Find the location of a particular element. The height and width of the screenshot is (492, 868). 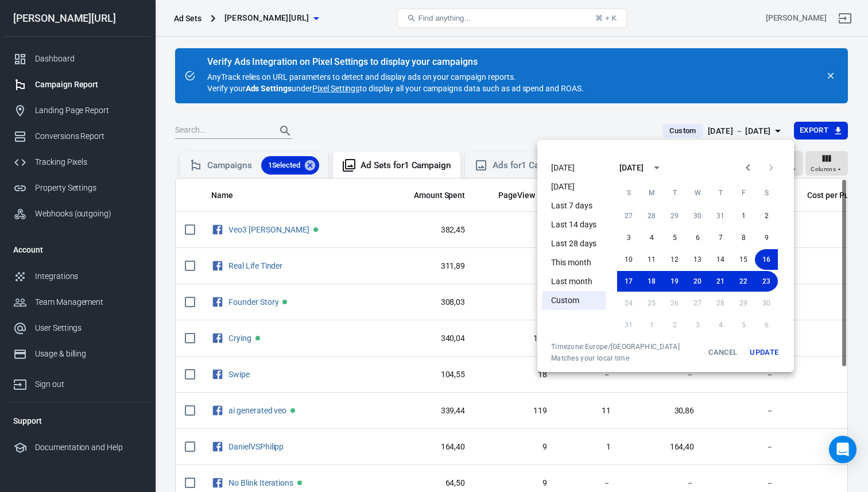

button: 19 is located at coordinates (675, 281).